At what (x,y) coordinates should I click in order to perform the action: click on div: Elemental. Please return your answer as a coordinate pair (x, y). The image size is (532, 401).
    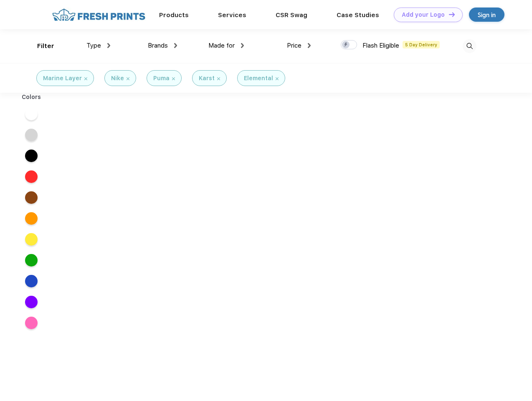
    Looking at the image, I should click on (259, 78).